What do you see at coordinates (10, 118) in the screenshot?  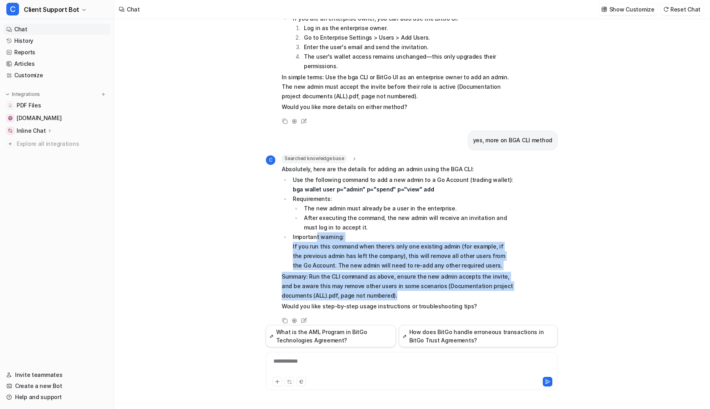 I see `img: www.bitgo.com` at bounding box center [10, 118].